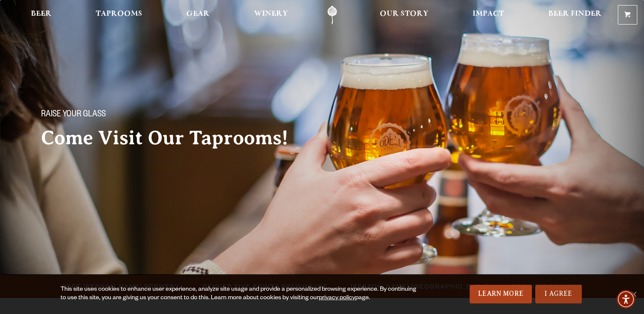 The height and width of the screenshot is (314, 644). I want to click on a: I Agree, so click(558, 294).